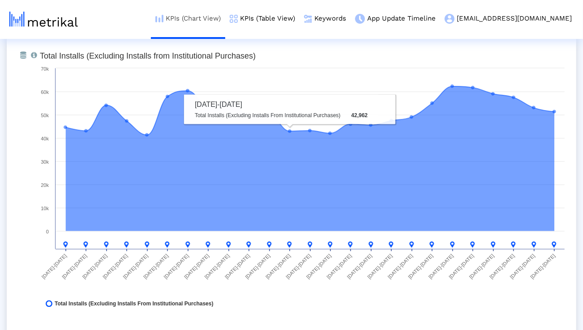 The height and width of the screenshot is (330, 583). Describe the element at coordinates (449, 19) in the screenshot. I see `img: my-account-menu-icon.png` at that location.